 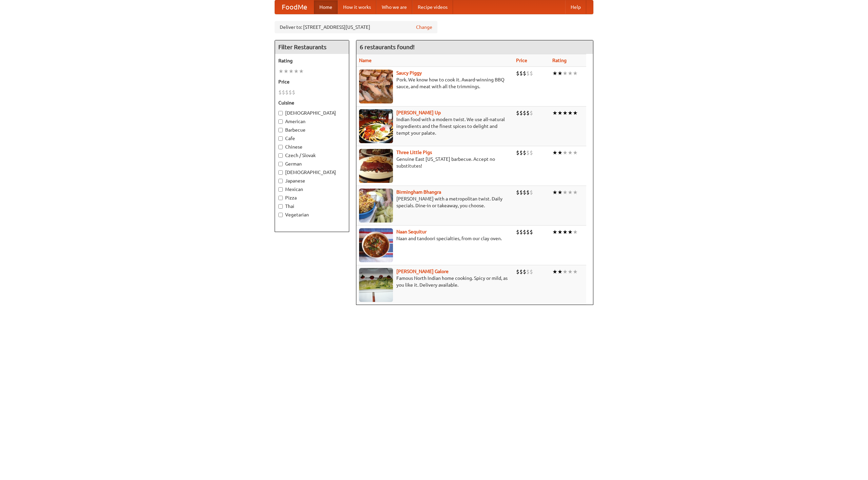 What do you see at coordinates (387, 47) in the screenshot?
I see `ng-pluralize: 6 restaurants found!` at bounding box center [387, 47].